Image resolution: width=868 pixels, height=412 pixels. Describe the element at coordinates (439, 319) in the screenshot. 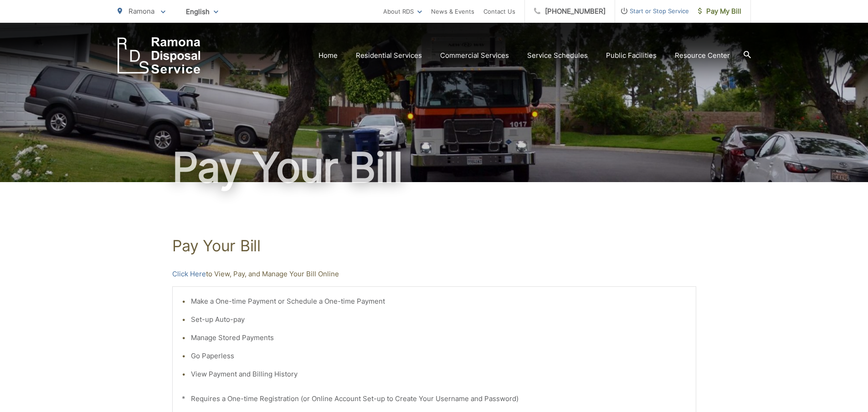

I see `li: Set-up Auto-pay` at that location.